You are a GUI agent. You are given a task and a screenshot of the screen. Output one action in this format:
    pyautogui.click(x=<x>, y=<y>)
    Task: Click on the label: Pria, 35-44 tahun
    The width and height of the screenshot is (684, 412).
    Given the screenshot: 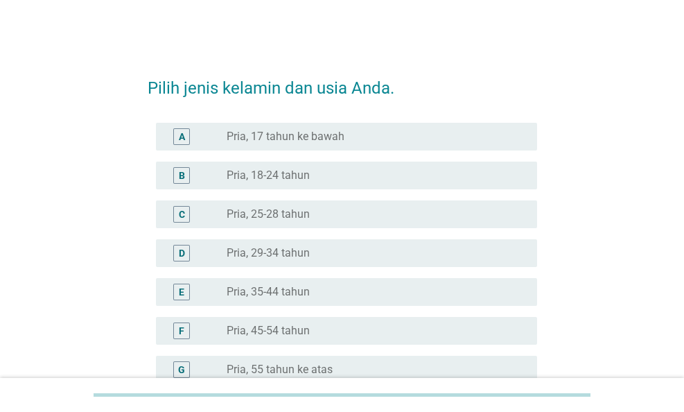 What is the action you would take?
    pyautogui.click(x=268, y=292)
    